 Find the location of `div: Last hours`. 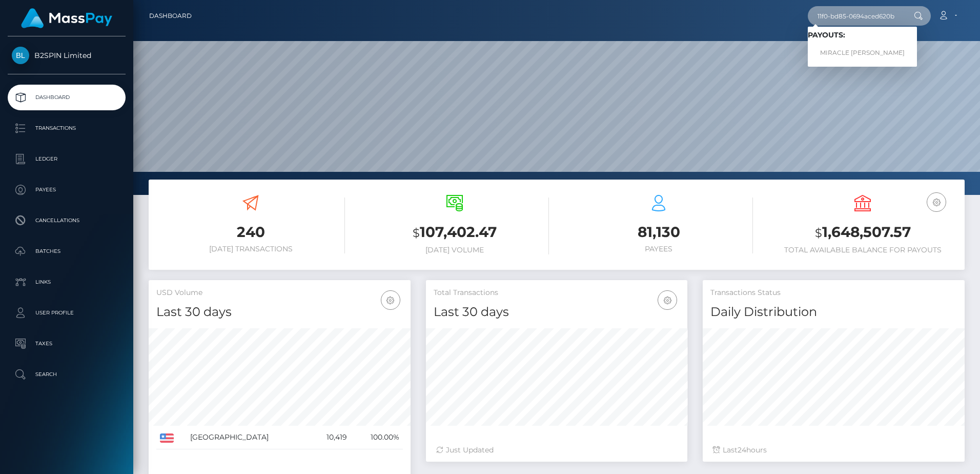

div: Last hours is located at coordinates (834, 450).